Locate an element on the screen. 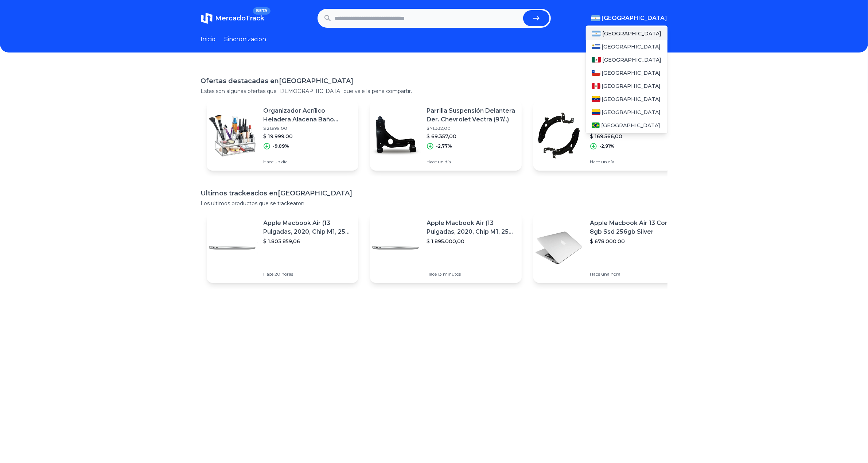  span: MercadoTrack is located at coordinates (240, 18).